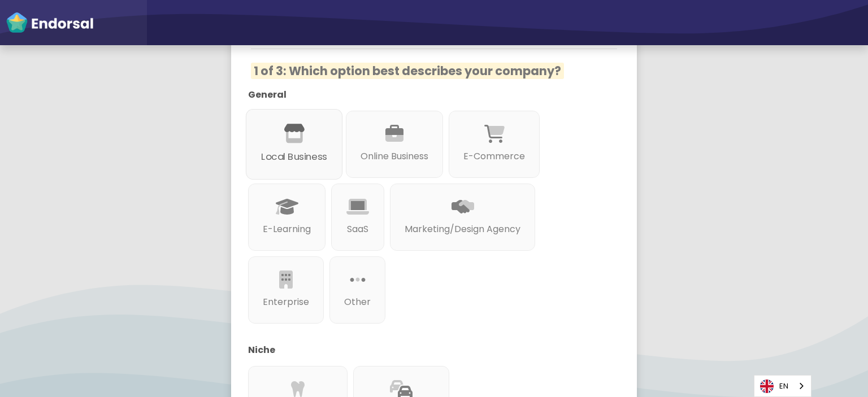 The image size is (868, 397). I want to click on p: Online Business, so click(394, 156).